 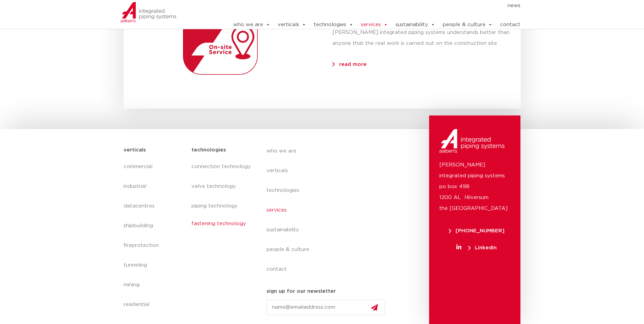 What do you see at coordinates (154, 305) in the screenshot?
I see `a: residential` at bounding box center [154, 305].